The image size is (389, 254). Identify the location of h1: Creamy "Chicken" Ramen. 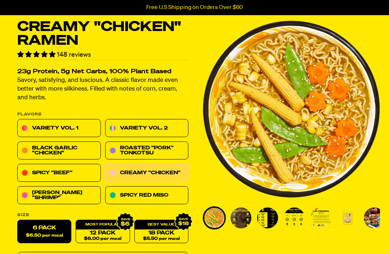
(103, 34).